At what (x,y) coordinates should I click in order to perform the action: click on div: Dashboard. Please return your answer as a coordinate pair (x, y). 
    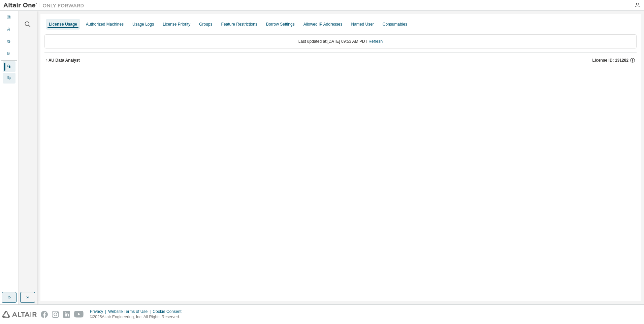
    Looking at the image, I should click on (9, 18).